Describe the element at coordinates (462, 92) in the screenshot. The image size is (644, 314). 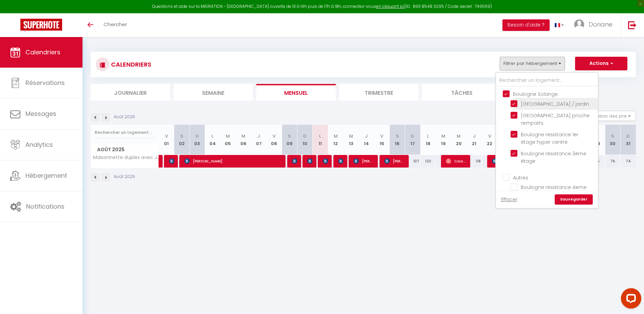
I see `li: Tâches` at that location.